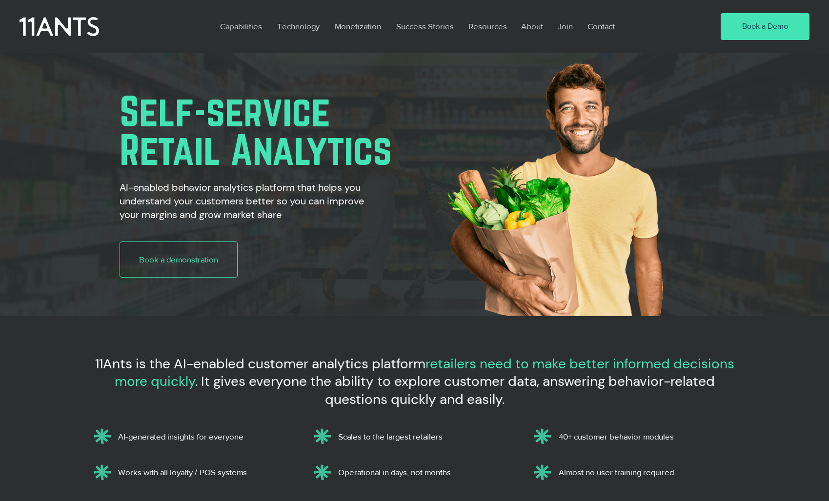  What do you see at coordinates (766, 27) in the screenshot?
I see `a: Book a Demo` at bounding box center [766, 27].